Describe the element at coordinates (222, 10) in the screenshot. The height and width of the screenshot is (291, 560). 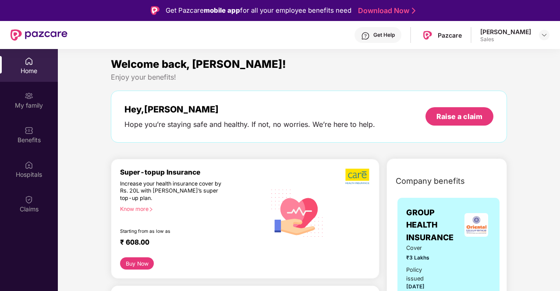
I see `strong: mobile app` at that location.